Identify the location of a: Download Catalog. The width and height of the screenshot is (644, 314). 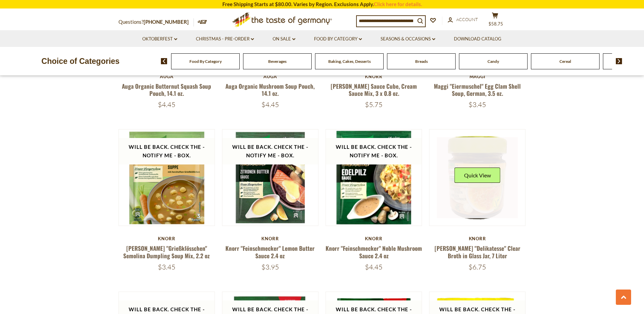
(478, 39).